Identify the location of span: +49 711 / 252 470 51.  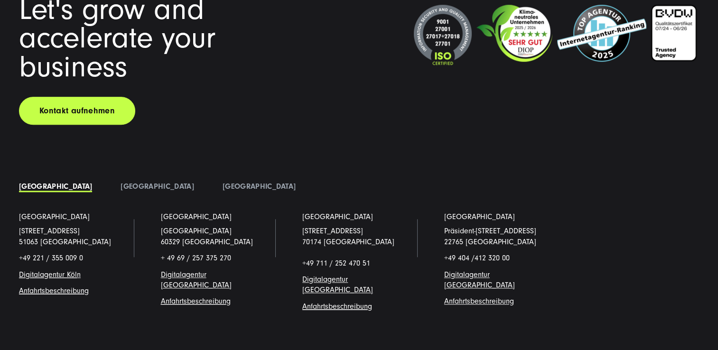
(336, 263).